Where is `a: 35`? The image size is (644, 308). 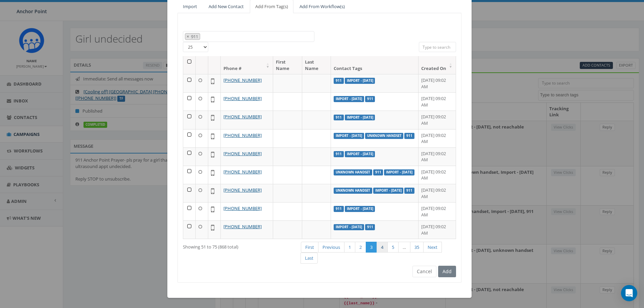
a: 35 is located at coordinates (417, 247).